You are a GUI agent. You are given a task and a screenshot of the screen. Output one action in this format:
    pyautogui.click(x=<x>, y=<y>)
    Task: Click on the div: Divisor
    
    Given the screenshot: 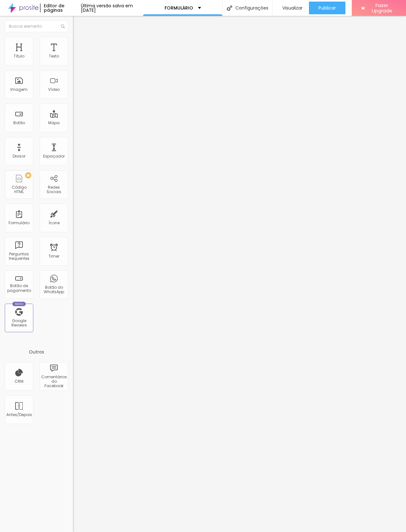 What is the action you would take?
    pyautogui.click(x=20, y=156)
    